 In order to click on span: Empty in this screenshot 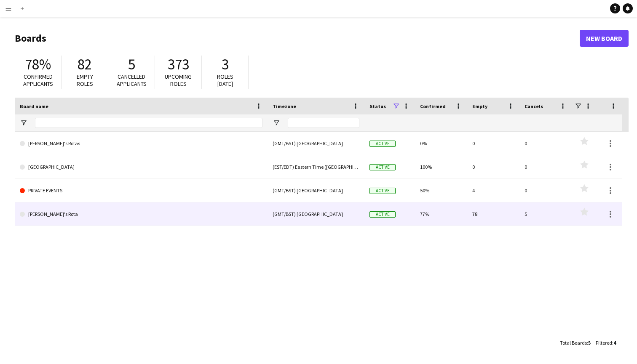, I will do `click(480, 106)`.